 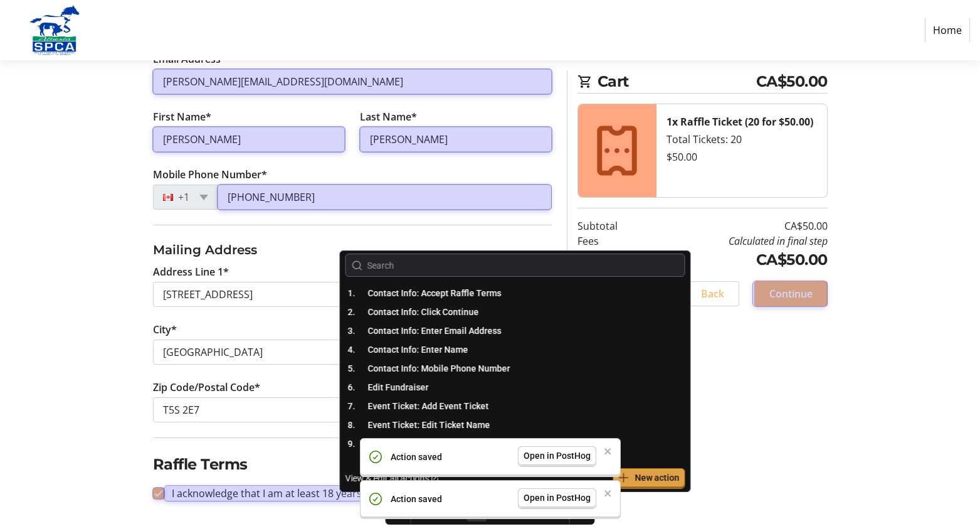 I want to click on td: Subtotal, so click(x=613, y=226).